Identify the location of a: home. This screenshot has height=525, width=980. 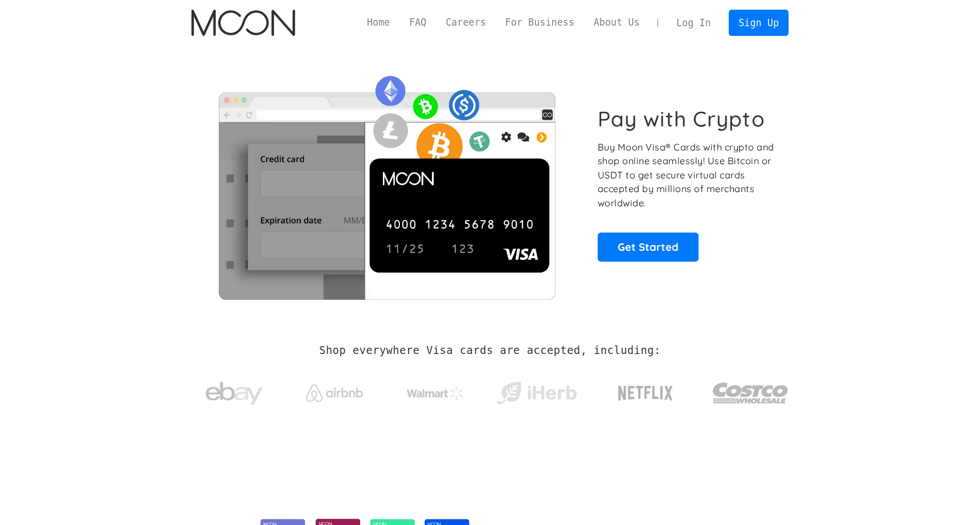
(243, 23).